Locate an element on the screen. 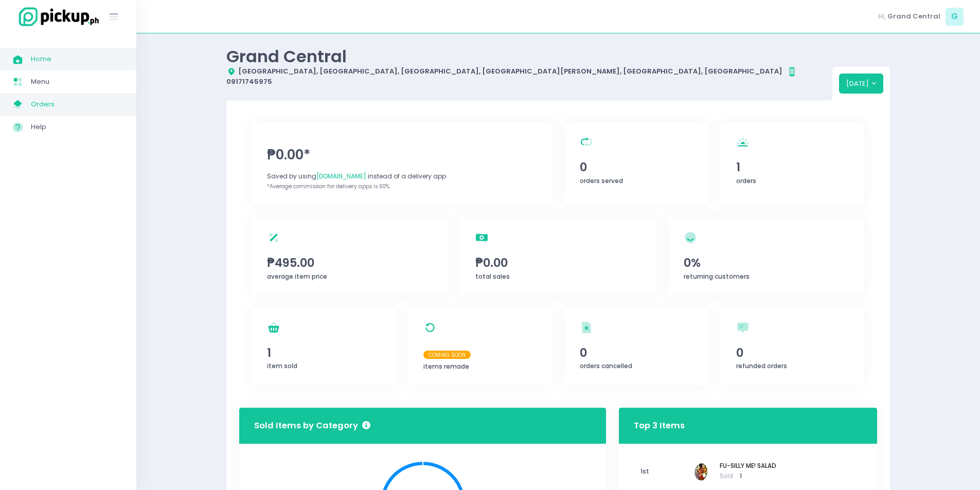  a: 0orders cancelled is located at coordinates (636, 346).